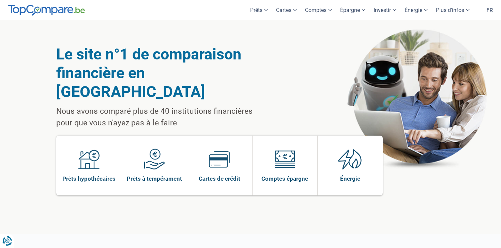 Image resolution: width=501 pixels, height=248 pixels. Describe the element at coordinates (89, 165) in the screenshot. I see `a: Prêts hypothécaires Prêts hypothécaires` at that location.